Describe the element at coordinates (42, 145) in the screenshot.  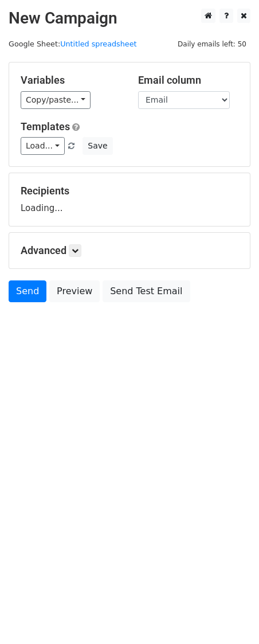
I see `a: Load...` at that location.